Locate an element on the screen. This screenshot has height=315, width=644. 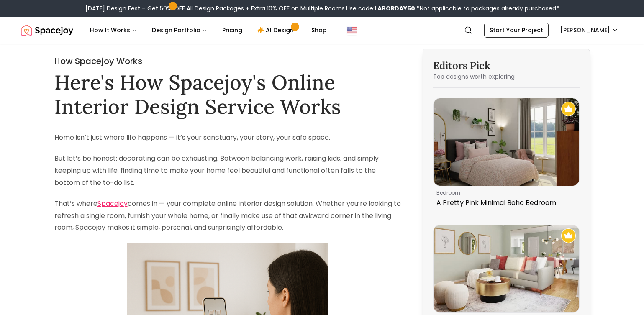
nav: Main is located at coordinates (208, 30).